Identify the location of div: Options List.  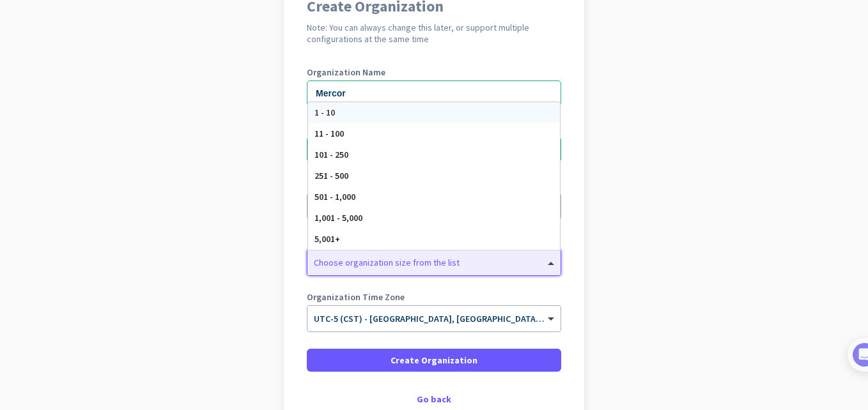
(434, 176).